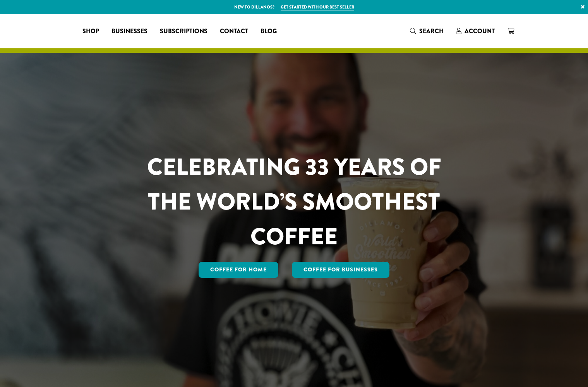 This screenshot has width=588, height=387. Describe the element at coordinates (233, 32) in the screenshot. I see `span: Contact` at that location.